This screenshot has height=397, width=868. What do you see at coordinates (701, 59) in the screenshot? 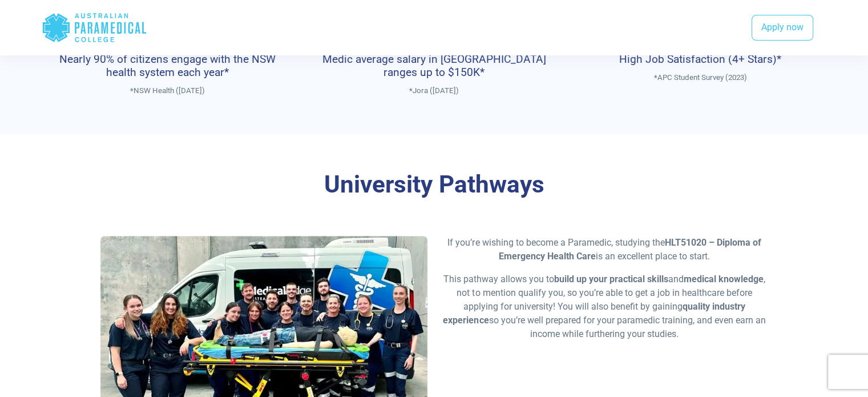
I see `h4: High Job Satisfaction (4+ Stars)*` at bounding box center [701, 59].